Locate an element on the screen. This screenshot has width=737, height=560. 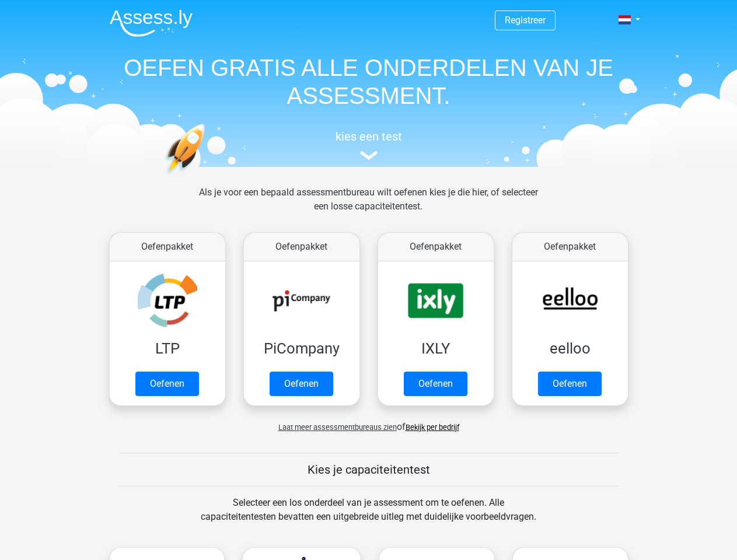
div: Selecteer een los onderdeel van je assessment om te oefenen. Alle capaciteitentesten bevatten een... is located at coordinates (368, 517).